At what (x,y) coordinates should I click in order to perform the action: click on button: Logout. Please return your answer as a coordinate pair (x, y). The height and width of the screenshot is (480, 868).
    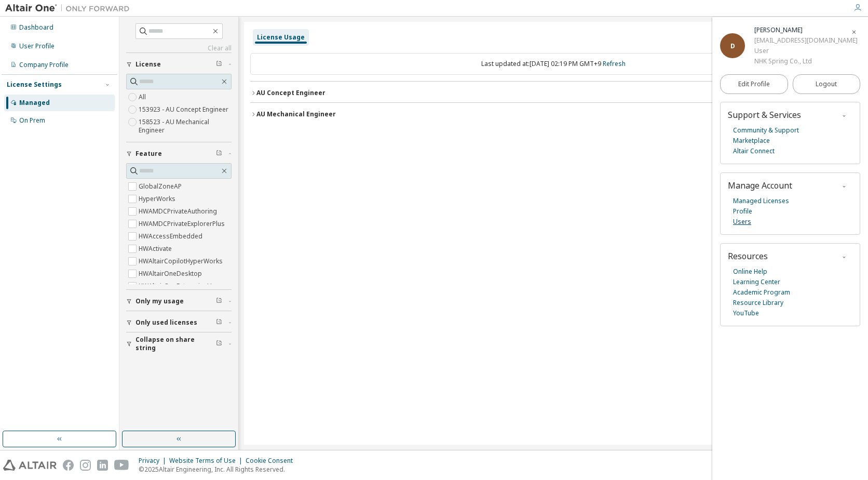
    Looking at the image, I should click on (827, 84).